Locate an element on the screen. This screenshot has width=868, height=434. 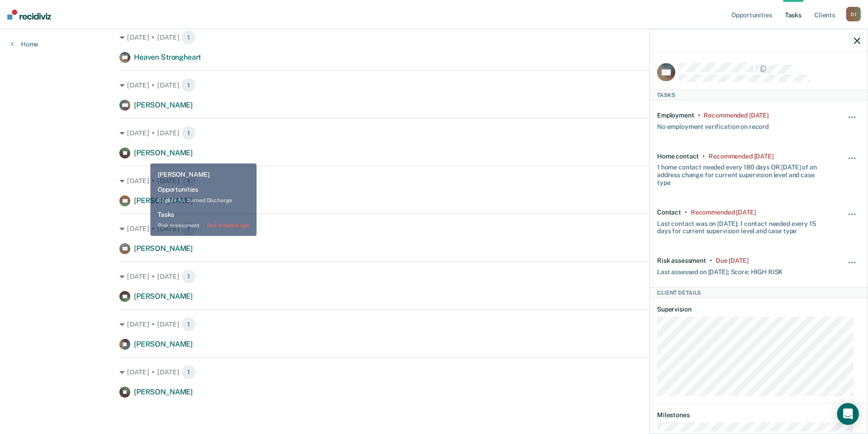
div: Contact is located at coordinates (669, 212).